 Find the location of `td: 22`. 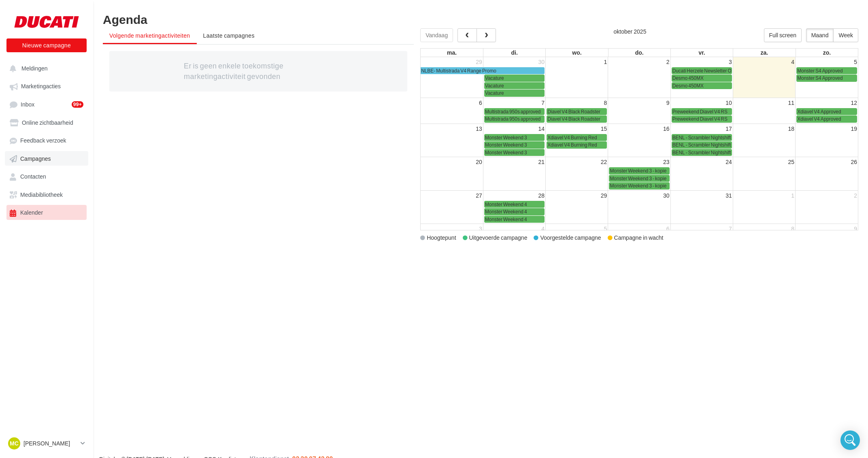

td: 22 is located at coordinates (577, 162).